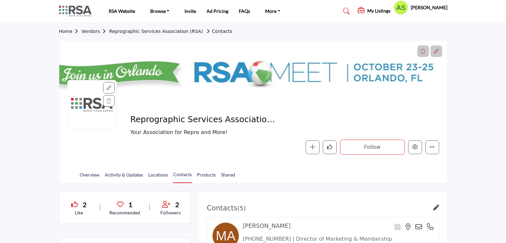  I want to click on span: 5, so click(241, 208).